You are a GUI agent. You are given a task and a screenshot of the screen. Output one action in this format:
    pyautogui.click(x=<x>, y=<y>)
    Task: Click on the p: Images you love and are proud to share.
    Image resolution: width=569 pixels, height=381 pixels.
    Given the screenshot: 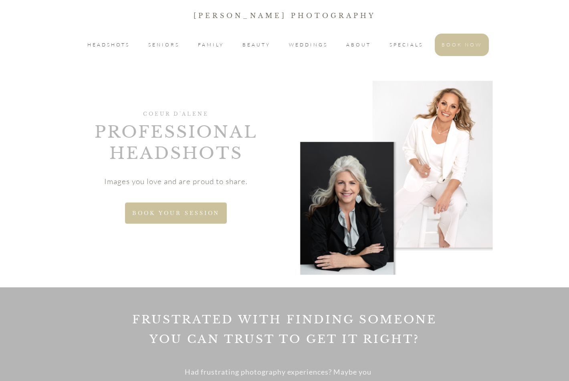 What is the action you would take?
    pyautogui.click(x=176, y=181)
    